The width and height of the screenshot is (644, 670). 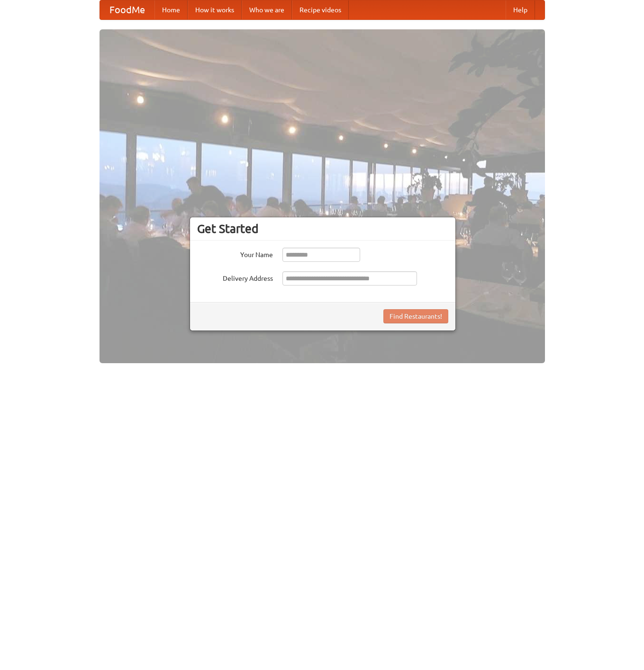 I want to click on a: FoodMe, so click(x=127, y=10).